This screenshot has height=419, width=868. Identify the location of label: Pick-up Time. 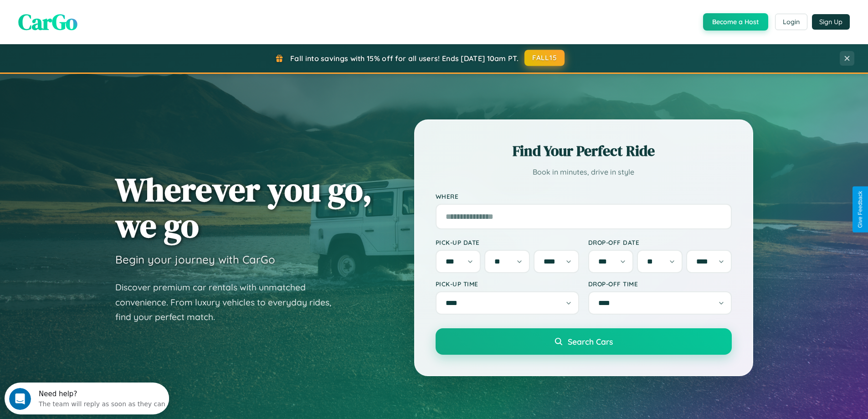
(507, 283).